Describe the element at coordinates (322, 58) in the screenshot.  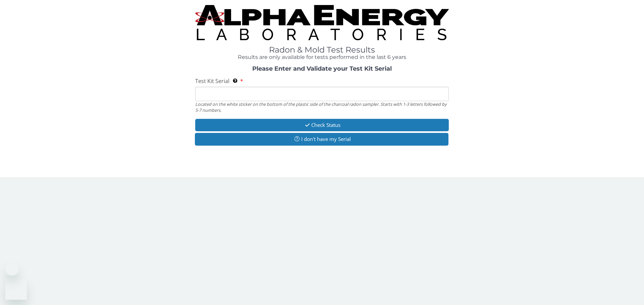
I see `h4: Results are only available for tests performed in the last 6 years` at that location.